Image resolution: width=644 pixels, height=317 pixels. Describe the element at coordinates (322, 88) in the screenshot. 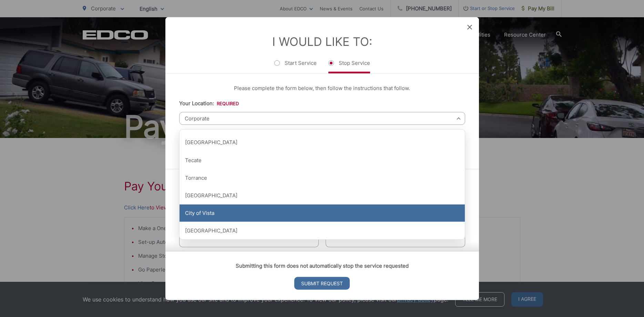

I see `p: Please complete the form below, then follow the instructions that follow.` at that location.